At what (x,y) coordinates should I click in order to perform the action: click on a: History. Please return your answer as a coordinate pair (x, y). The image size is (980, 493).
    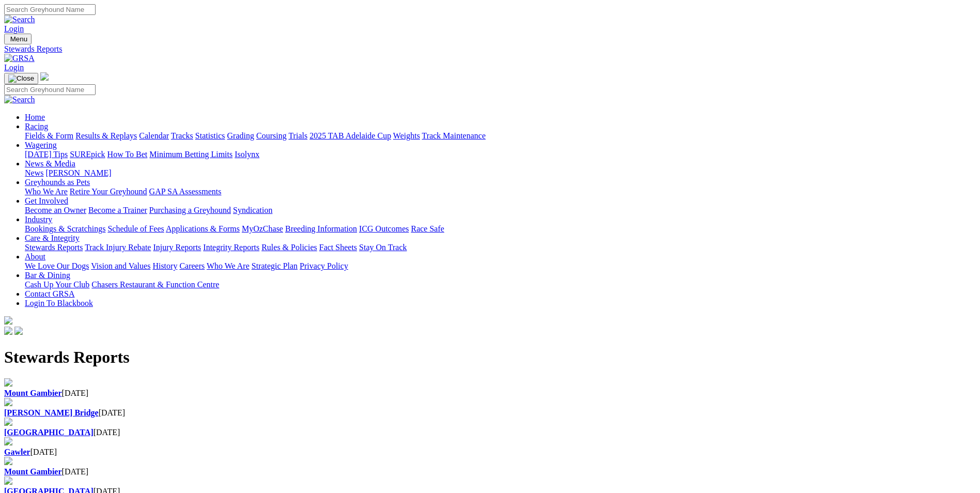
    Looking at the image, I should click on (165, 265).